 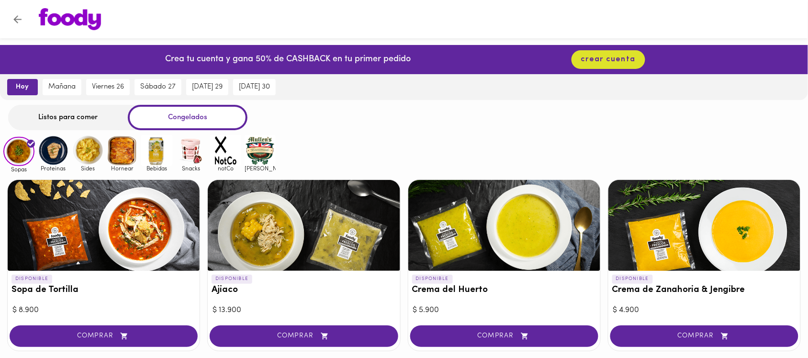 I want to click on img: logo.png, so click(x=70, y=19).